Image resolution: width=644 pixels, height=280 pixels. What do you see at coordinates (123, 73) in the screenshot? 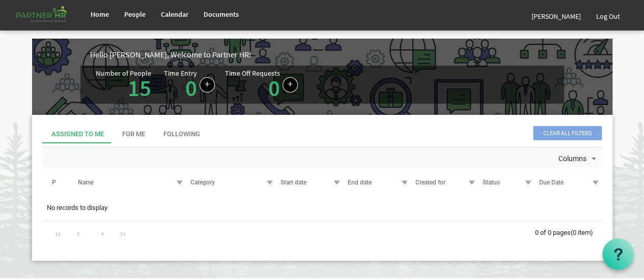
I see `div: Number of People` at bounding box center [123, 73].